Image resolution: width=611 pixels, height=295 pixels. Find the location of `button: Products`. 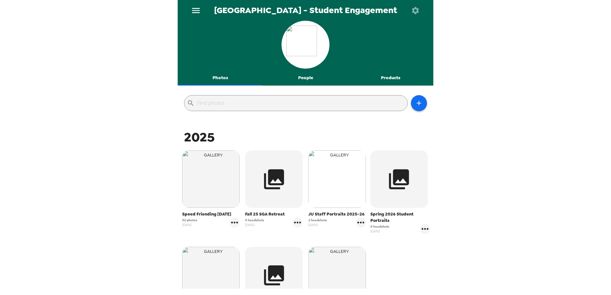

button: Products is located at coordinates (390, 78).